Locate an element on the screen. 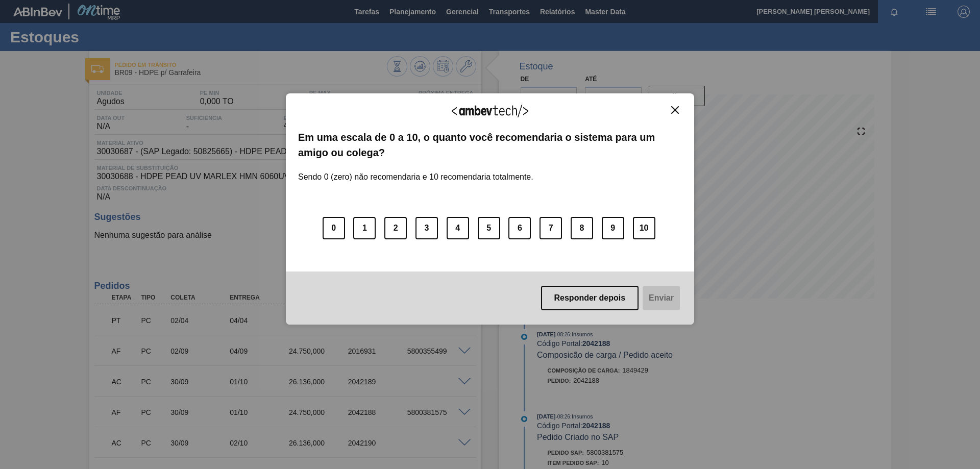 The width and height of the screenshot is (980, 469). label: Em uma escala de 0 a 10, o quanto você recomendaria o sistema para um amigo ou colega? is located at coordinates (490, 145).